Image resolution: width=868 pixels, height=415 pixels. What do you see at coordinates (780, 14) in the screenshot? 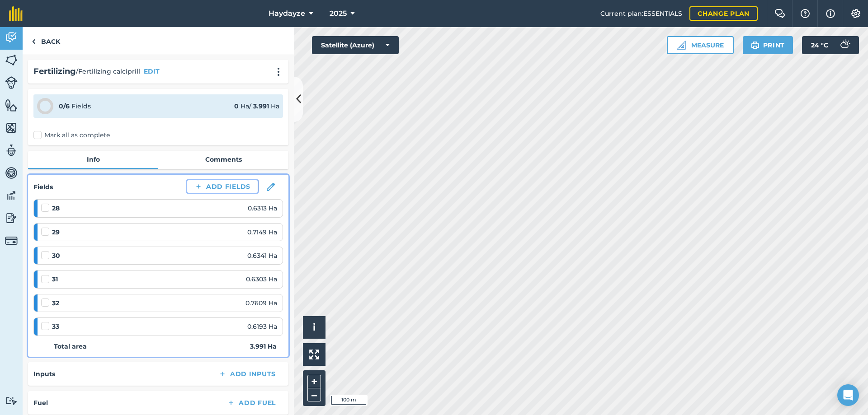
I see `img: Two speech bubbles overlapping with the left bubble in the forefront` at bounding box center [780, 14].